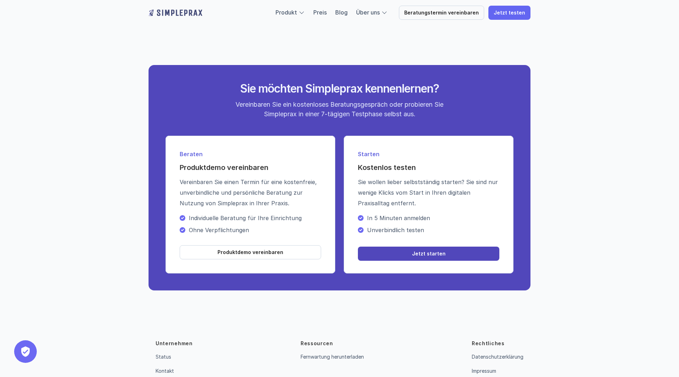 The width and height of the screenshot is (679, 377). I want to click on p: Beratungstermin vereinbaren, so click(441, 13).